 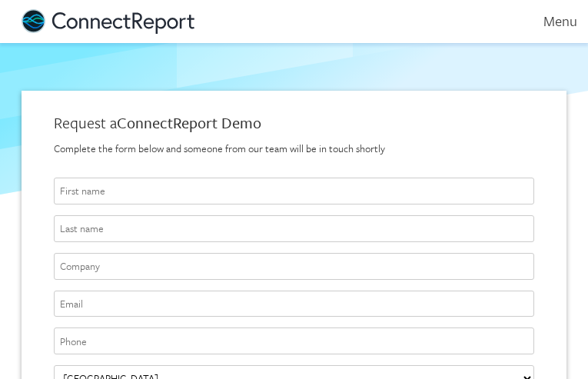 I want to click on div: Complete the form below and someone from our team will be in touch shortly, so click(x=294, y=149).